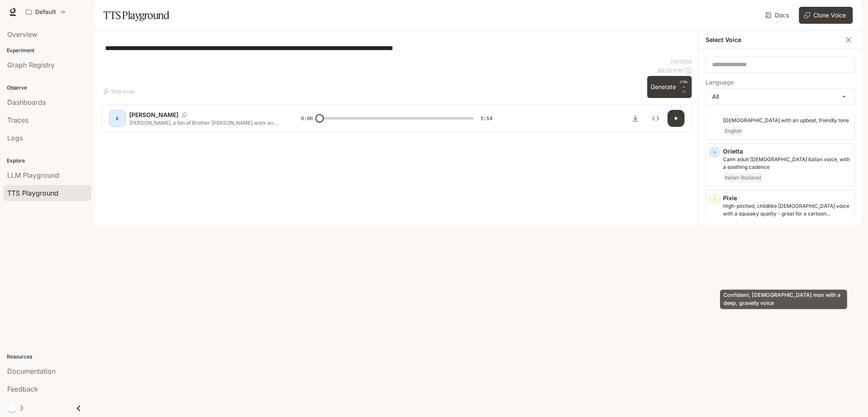 The height and width of the screenshot is (417, 868). I want to click on span: Italian (Italiano), so click(743, 178).